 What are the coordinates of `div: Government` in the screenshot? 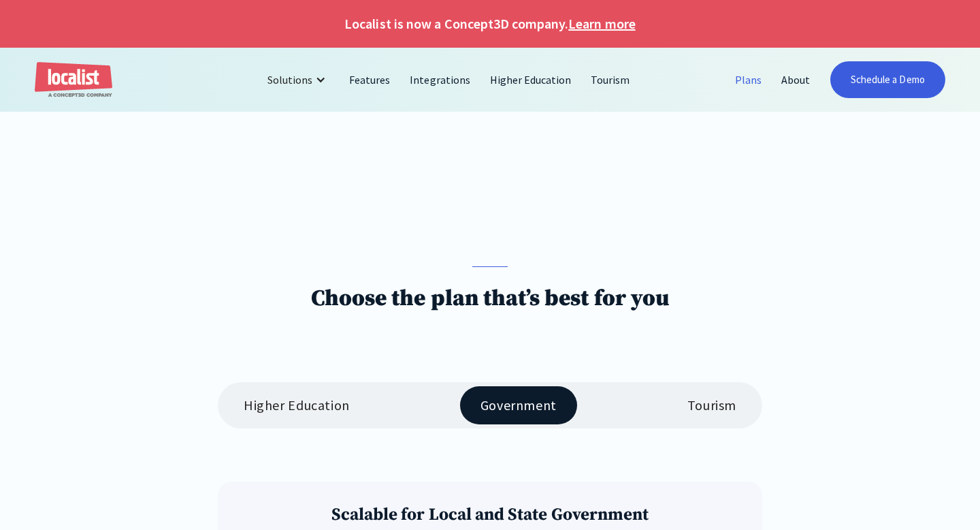 It's located at (519, 405).